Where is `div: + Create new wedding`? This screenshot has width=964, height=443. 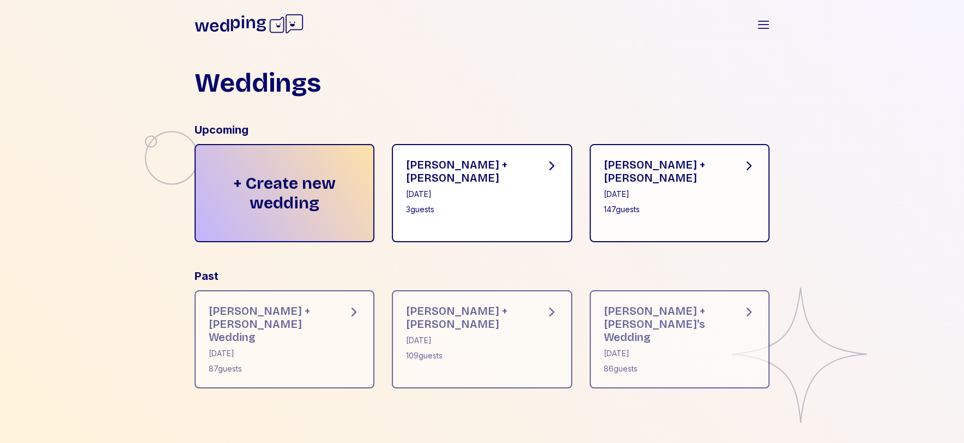
div: + Create new wedding is located at coordinates (284, 193).